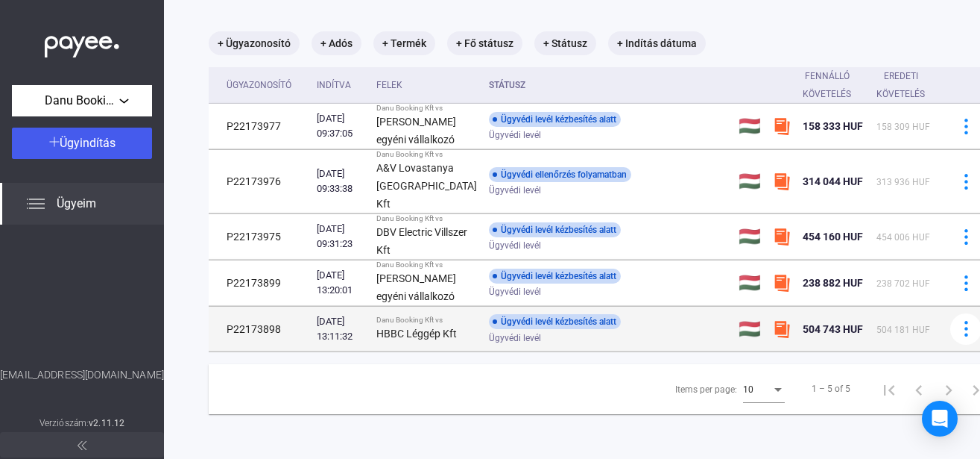  What do you see at coordinates (336, 43) in the screenshot?
I see `mat-chip: + Adós` at bounding box center [336, 43].